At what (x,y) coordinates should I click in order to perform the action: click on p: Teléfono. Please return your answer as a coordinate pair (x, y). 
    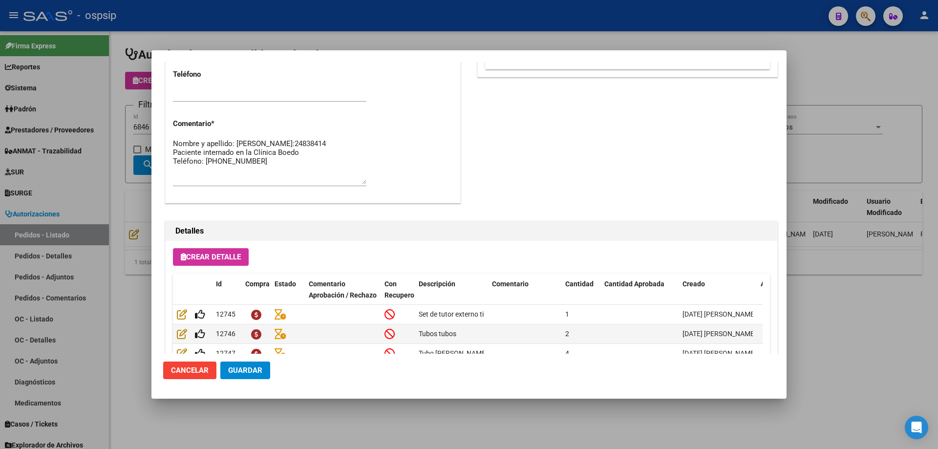
    Looking at the image, I should click on (215, 74).